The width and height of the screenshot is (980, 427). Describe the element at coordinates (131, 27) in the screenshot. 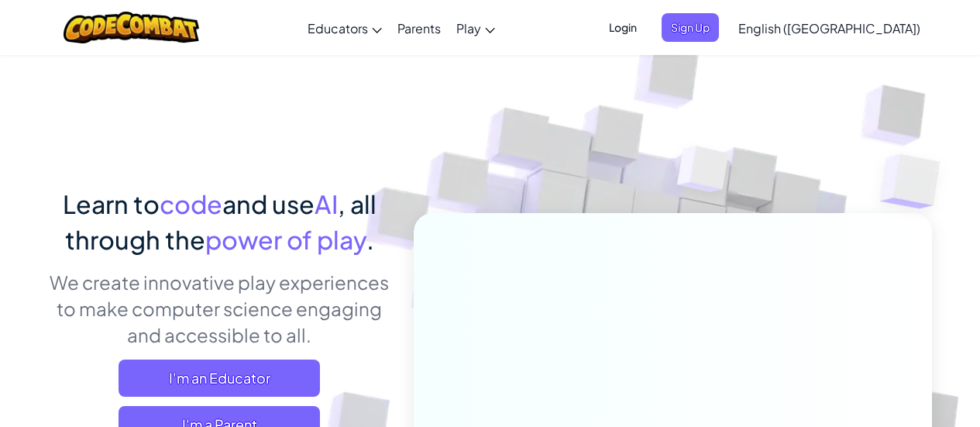

I see `a: CodeCombat logo` at that location.